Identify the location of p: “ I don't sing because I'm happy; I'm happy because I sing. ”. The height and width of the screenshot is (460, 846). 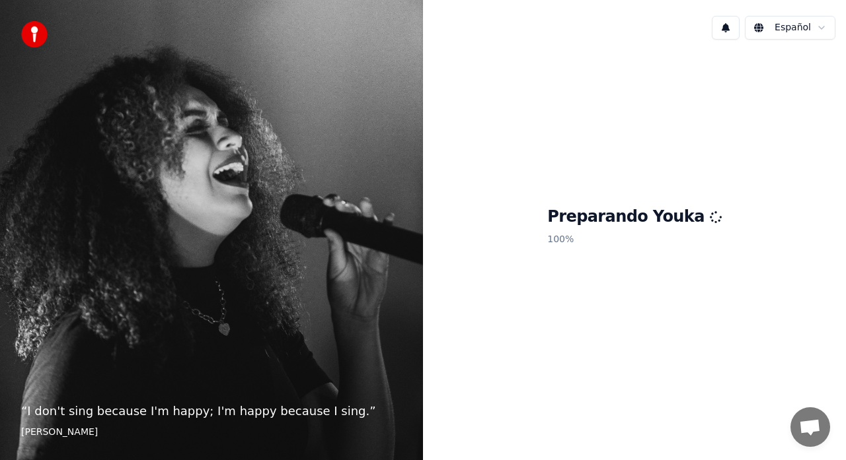
(211, 412).